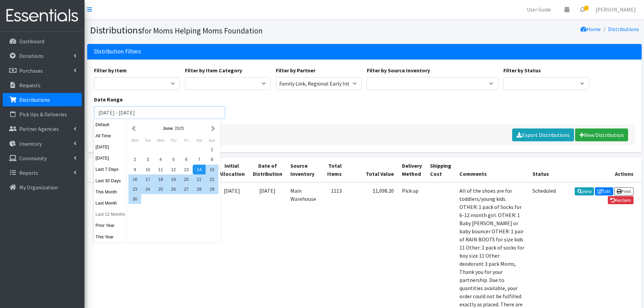 This screenshot has width=644, height=308. I want to click on div: 26, so click(173, 189).